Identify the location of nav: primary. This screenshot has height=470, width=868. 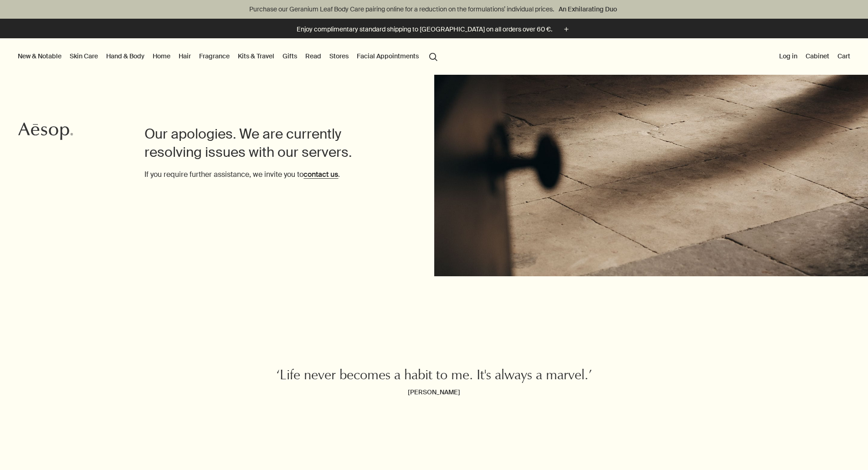
(229, 56).